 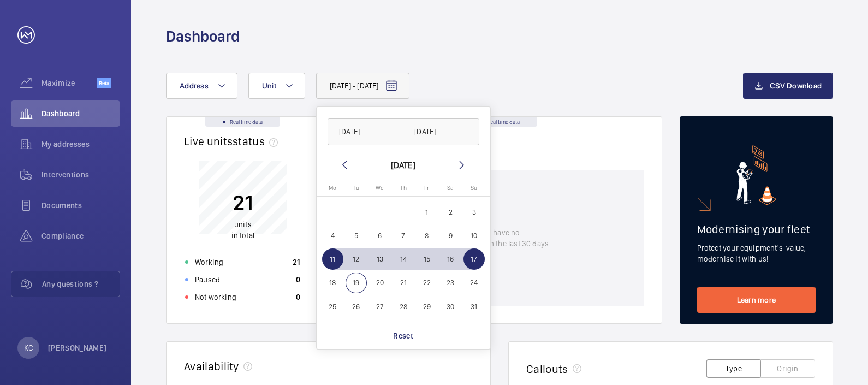 What do you see at coordinates (356, 236) in the screenshot?
I see `button: August 5, 2025` at bounding box center [356, 236].